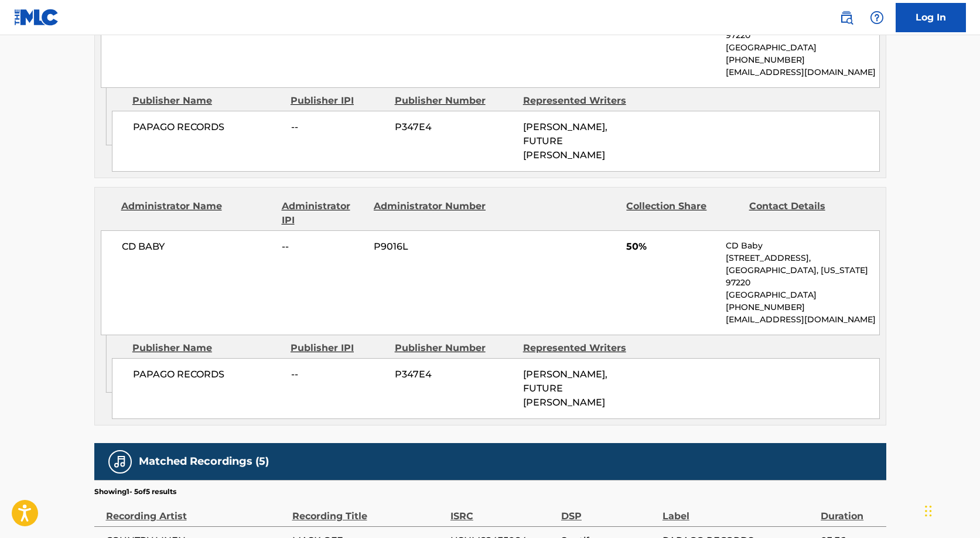 The image size is (980, 538). What do you see at coordinates (431, 214) in the screenshot?
I see `div: Administrator Number` at bounding box center [431, 214].